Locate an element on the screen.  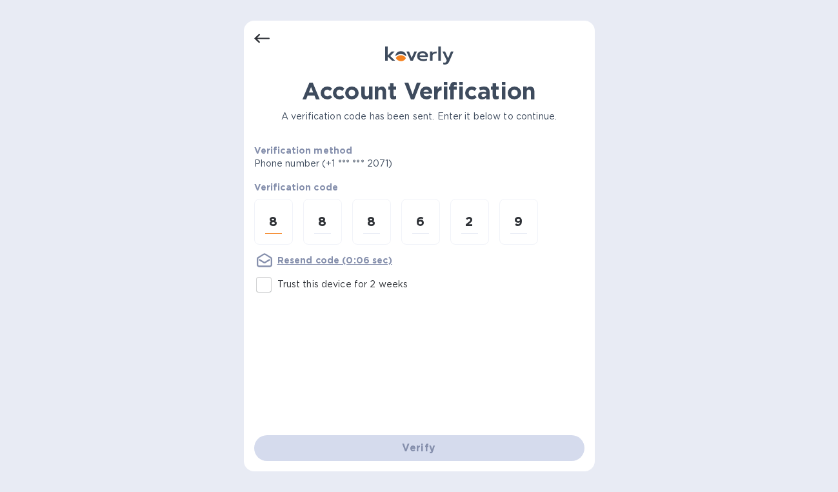
p: Verification code is located at coordinates (419, 187).